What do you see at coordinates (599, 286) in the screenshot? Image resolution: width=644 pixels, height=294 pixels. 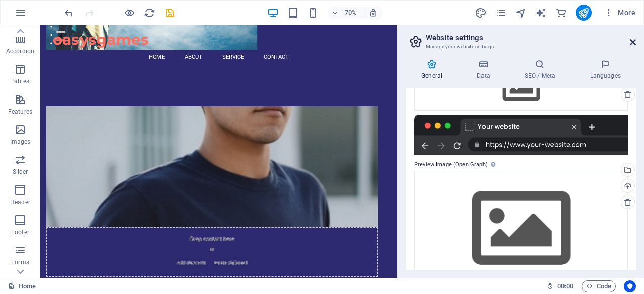 I see `button: Code` at bounding box center [599, 286].